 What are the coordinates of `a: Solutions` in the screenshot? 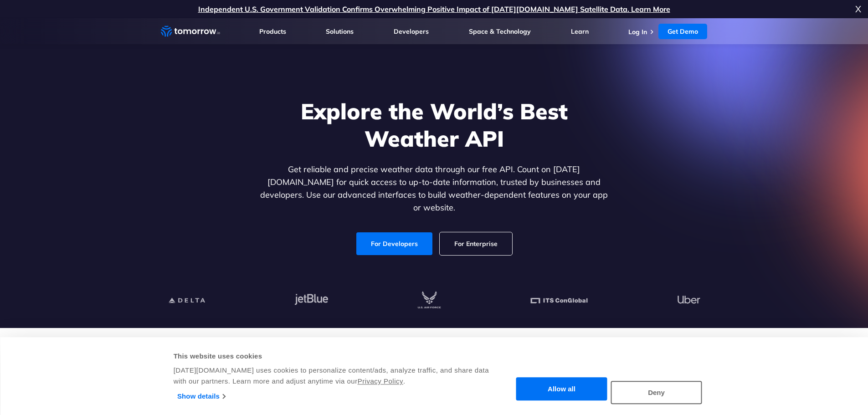 It's located at (339, 32).